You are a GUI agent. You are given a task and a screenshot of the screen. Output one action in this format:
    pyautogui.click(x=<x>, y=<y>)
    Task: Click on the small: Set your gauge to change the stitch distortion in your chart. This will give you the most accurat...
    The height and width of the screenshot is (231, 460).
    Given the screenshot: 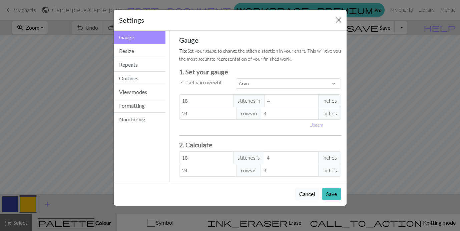 What is the action you would take?
    pyautogui.click(x=260, y=55)
    